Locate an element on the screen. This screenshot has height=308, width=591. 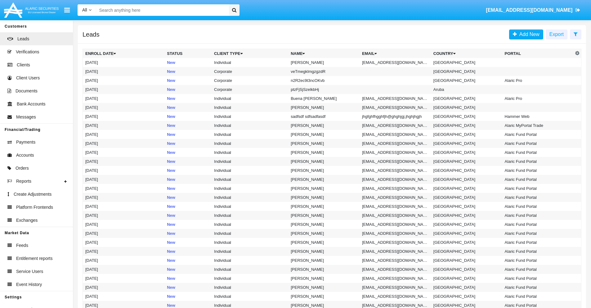
span: Orders is located at coordinates (22, 168).